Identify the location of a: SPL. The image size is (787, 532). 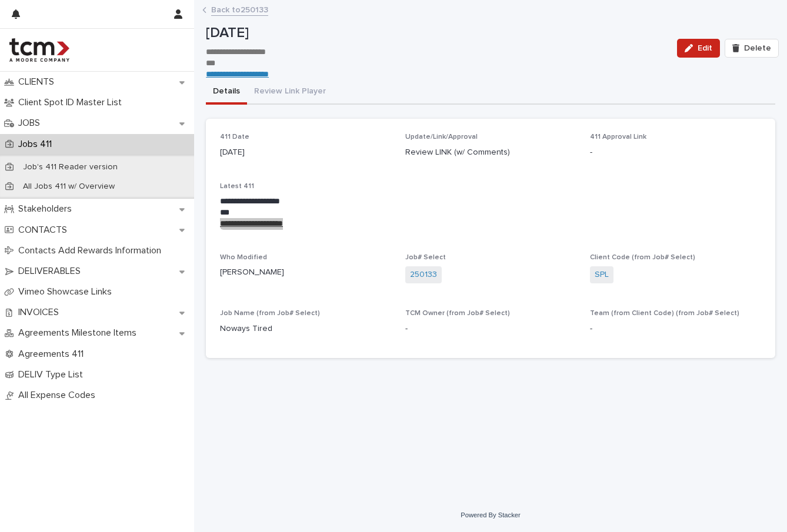
(602, 274).